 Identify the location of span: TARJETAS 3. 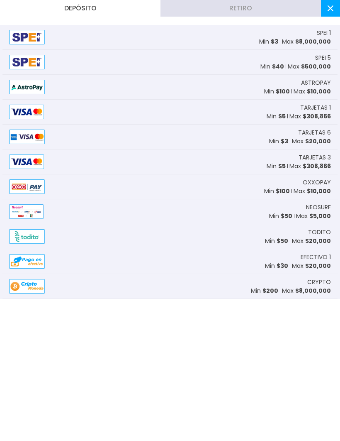
(315, 157).